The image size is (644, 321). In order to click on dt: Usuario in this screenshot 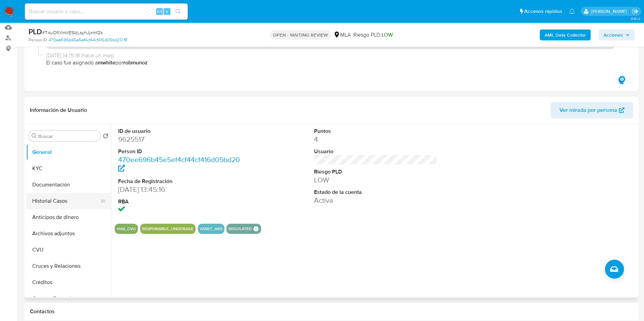, I will do `click(376, 151)`.